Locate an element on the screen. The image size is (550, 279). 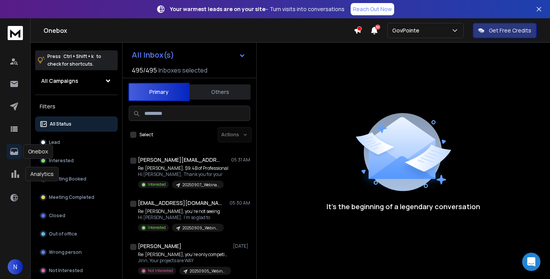
button: Others is located at coordinates (220, 92).